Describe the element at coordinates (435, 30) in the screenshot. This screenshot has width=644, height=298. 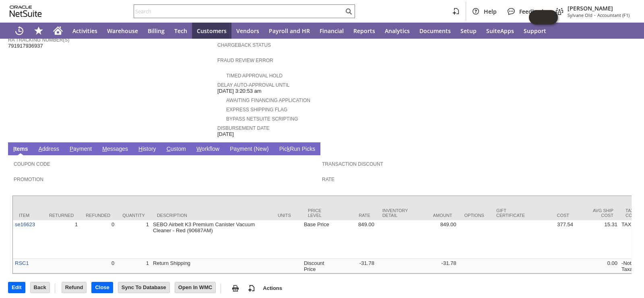
I see `span: Documents` at that location.